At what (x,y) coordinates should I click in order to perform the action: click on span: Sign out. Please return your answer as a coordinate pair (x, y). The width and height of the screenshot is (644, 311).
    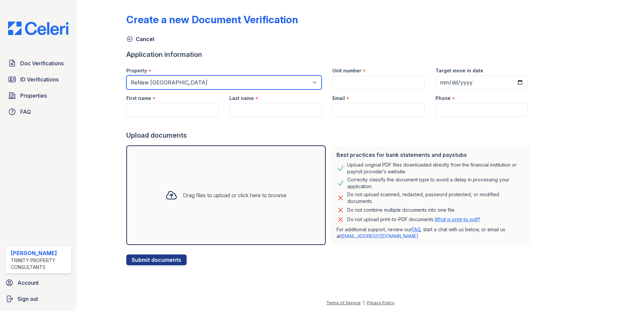
    Looking at the image, I should click on (28, 299).